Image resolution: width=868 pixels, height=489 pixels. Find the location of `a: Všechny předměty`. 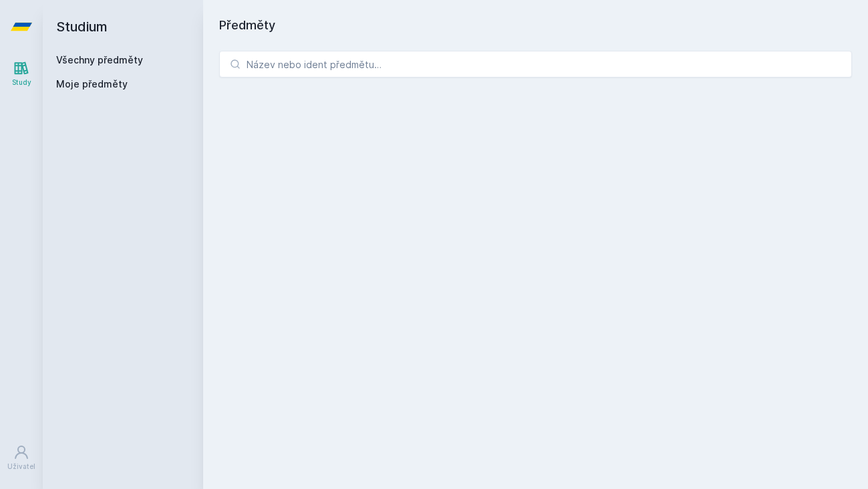

a: Všechny předměty is located at coordinates (100, 60).